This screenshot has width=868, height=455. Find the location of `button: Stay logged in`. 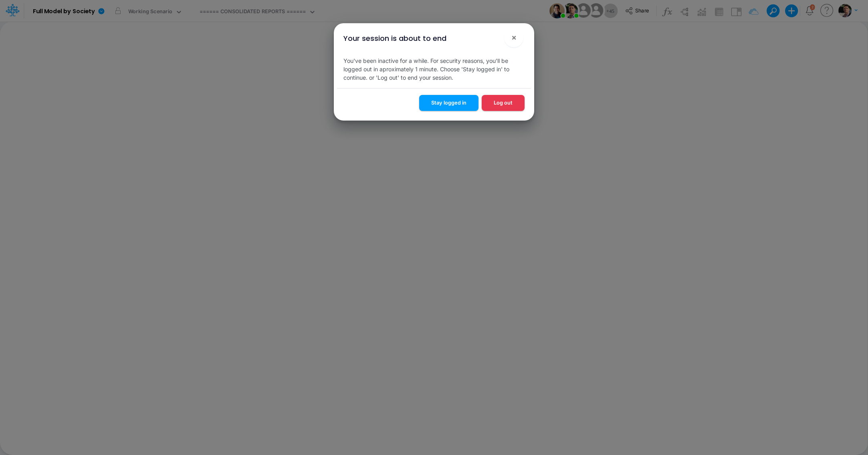

button: Stay logged in is located at coordinates (449, 102).